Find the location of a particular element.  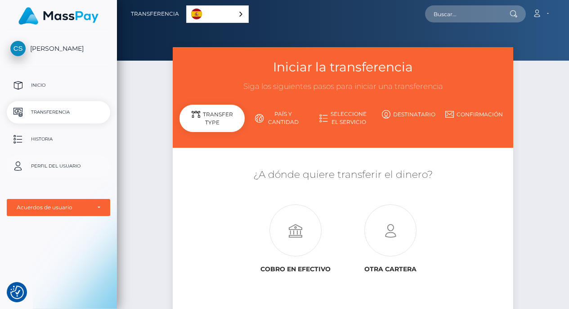

h3: Iniciar la transferencia is located at coordinates (343, 67).